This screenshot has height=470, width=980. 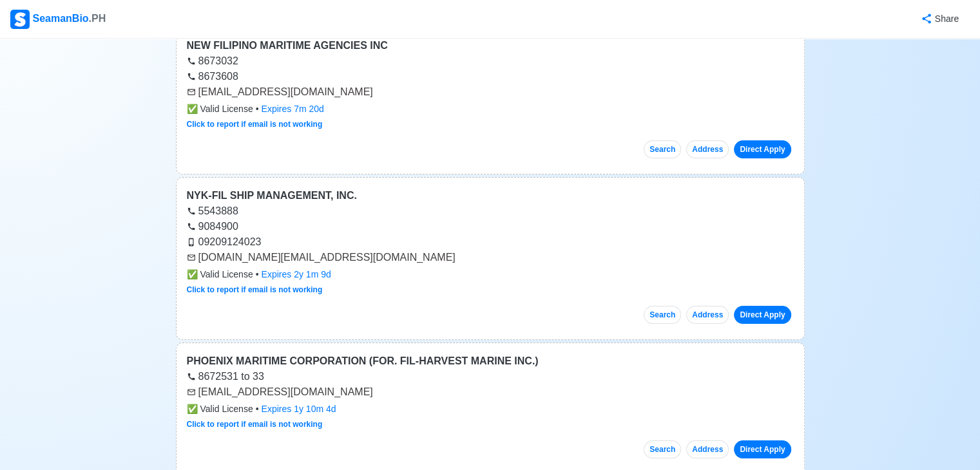 I want to click on a: 8673032, so click(x=213, y=61).